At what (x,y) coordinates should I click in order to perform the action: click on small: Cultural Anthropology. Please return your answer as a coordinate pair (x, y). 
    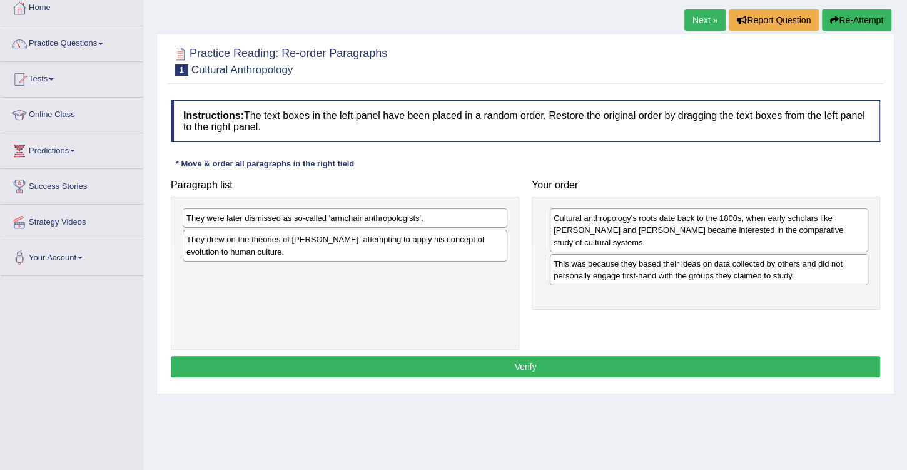
    Looking at the image, I should click on (242, 69).